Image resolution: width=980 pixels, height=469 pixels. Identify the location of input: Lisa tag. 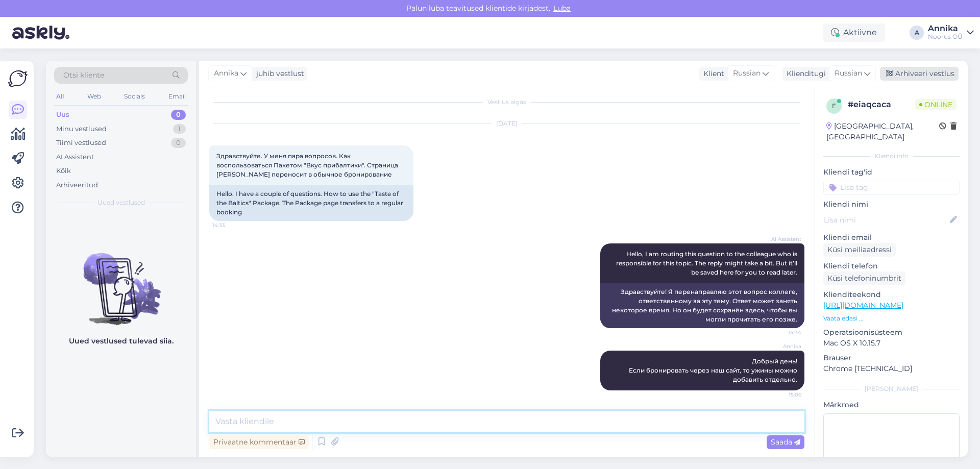
(891, 187).